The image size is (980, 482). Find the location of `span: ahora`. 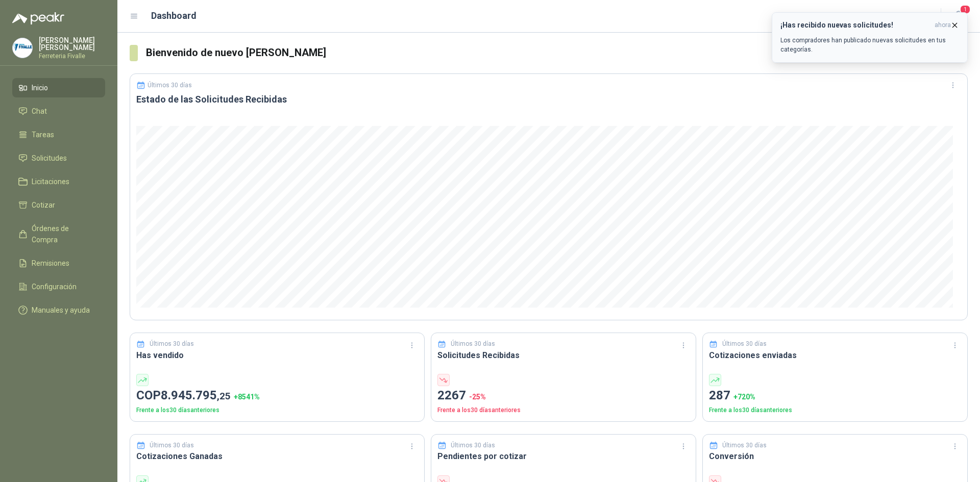

span: ahora is located at coordinates (943, 25).